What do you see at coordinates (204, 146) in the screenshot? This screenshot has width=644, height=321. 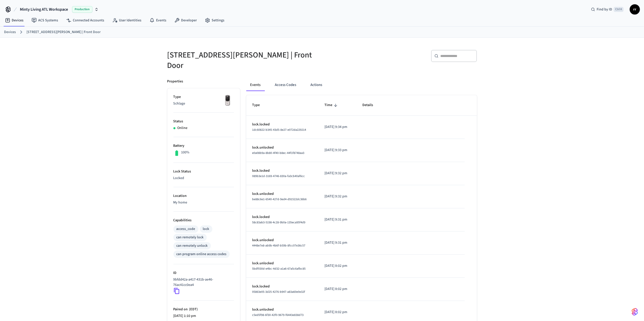 I see `p: Battery` at bounding box center [204, 146].